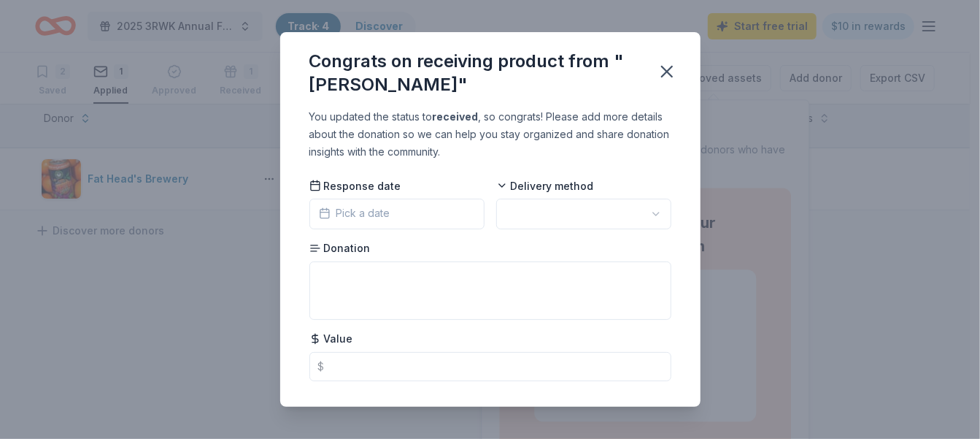  What do you see at coordinates (545, 186) in the screenshot?
I see `span: Delivery method` at bounding box center [545, 186].